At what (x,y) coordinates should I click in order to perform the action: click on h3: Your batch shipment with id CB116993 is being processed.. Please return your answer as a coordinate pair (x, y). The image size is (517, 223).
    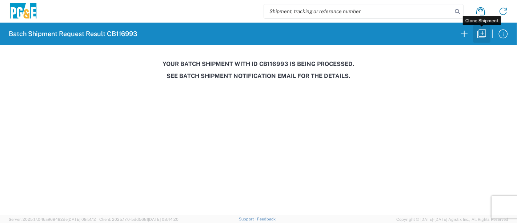
    Looking at the image, I should click on (259, 64).